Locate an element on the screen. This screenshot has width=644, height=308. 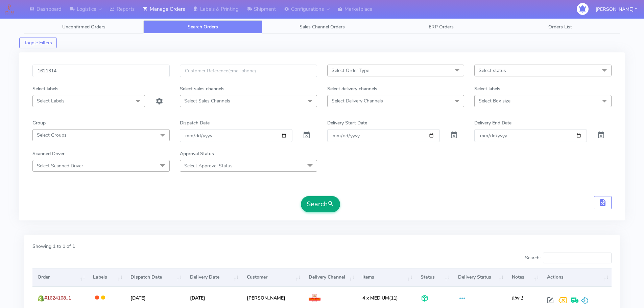
th: Notes: activate to sort column ascending is located at coordinates (524, 277).